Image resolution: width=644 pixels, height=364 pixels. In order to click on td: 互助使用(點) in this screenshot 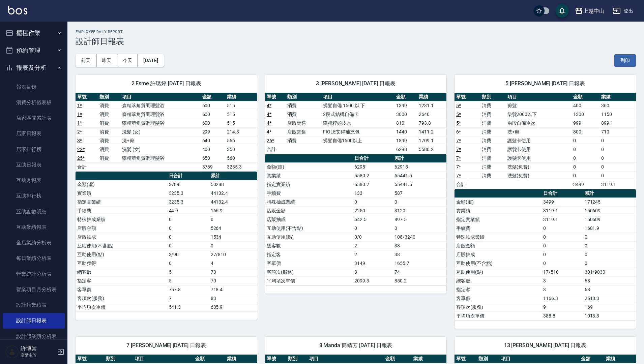, I will do `click(309, 237)`.